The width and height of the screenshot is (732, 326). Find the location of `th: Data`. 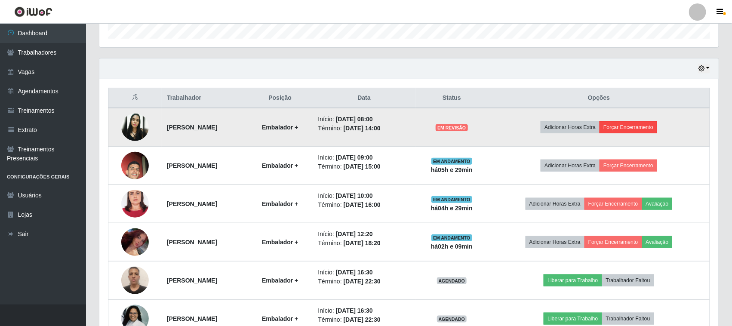

th: Data is located at coordinates (365, 98).